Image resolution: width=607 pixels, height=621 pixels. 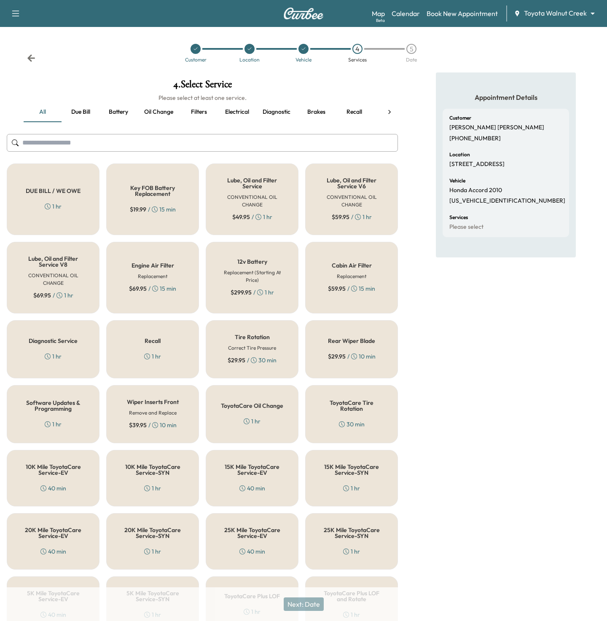 I want to click on h5: 25K Mile ToyotaCare Service-EV, so click(x=252, y=533).